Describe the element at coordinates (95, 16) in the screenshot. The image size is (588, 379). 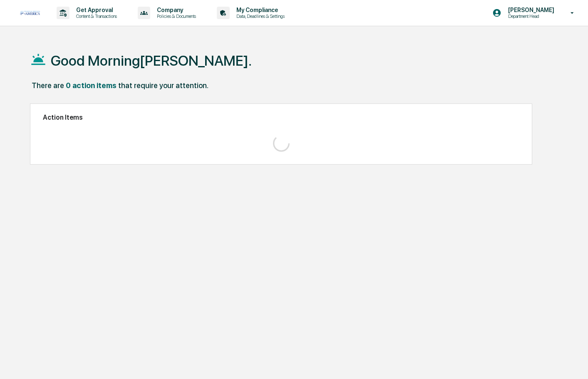
I see `p: Content & Transactions` at that location.